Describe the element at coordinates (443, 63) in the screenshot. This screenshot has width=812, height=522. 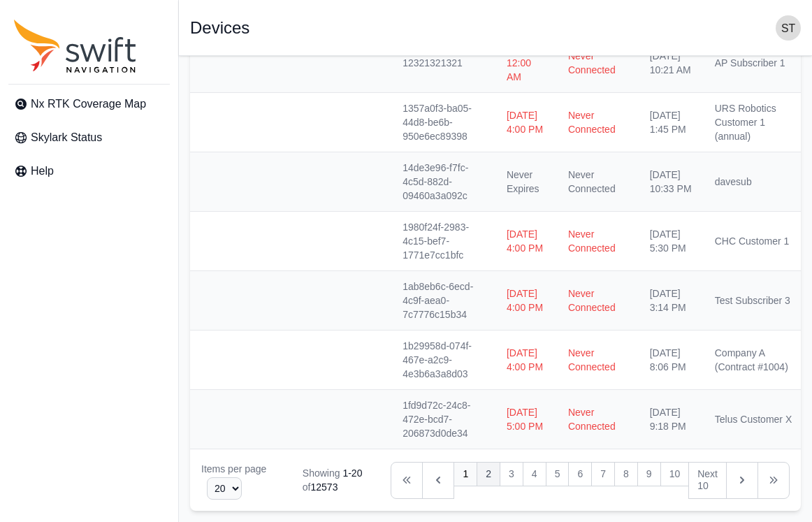
I see `td: 12321321321` at that location.